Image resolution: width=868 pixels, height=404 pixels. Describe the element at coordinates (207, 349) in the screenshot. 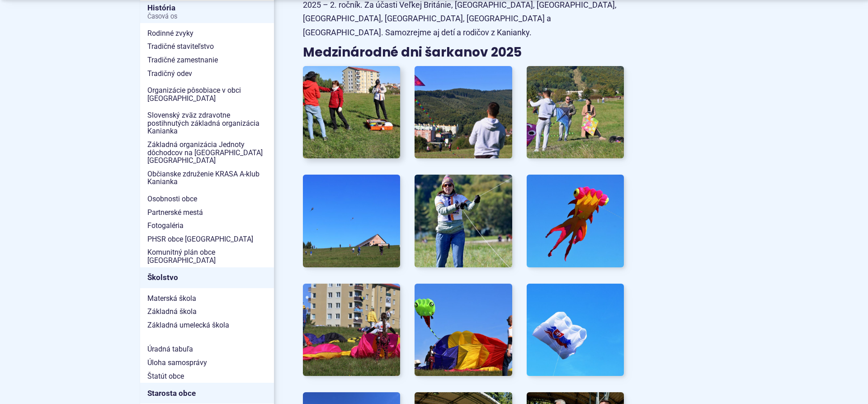

I see `a: Úradná tabuľa` at that location.